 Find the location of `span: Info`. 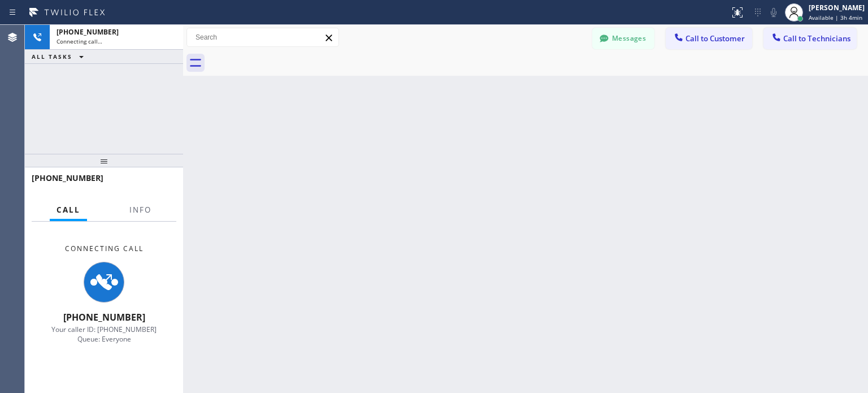

span: Info is located at coordinates (141, 210).